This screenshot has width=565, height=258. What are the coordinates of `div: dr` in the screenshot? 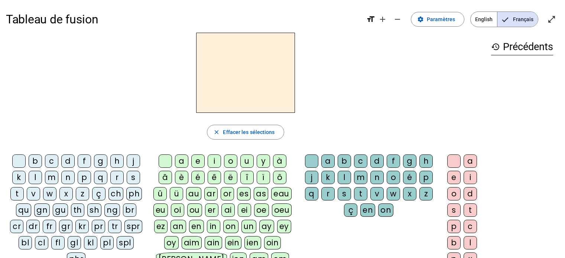 It's located at (33, 227).